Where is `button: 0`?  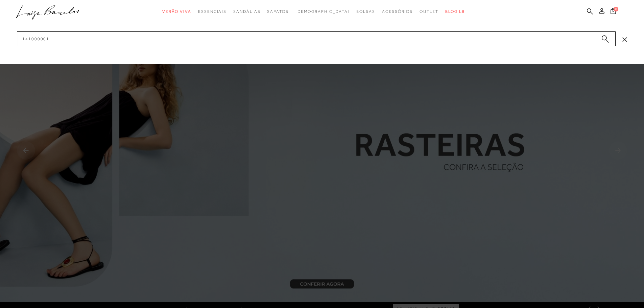
button: 0 is located at coordinates (613, 12).